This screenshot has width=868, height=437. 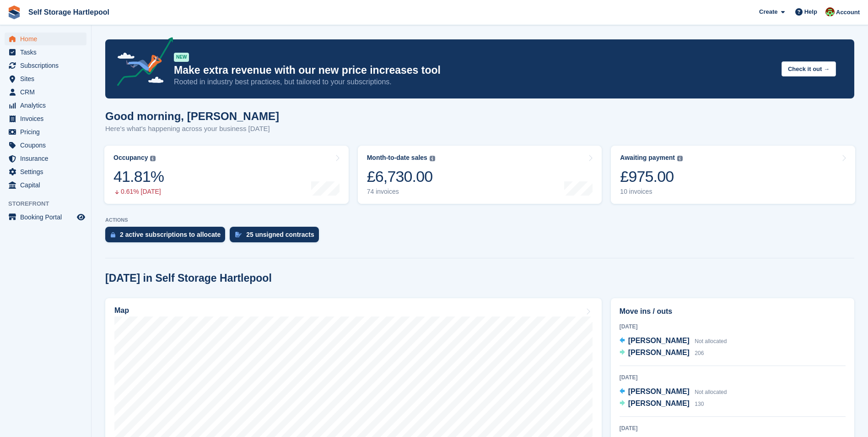 What do you see at coordinates (48, 92) in the screenshot?
I see `span: CRM` at bounding box center [48, 92].